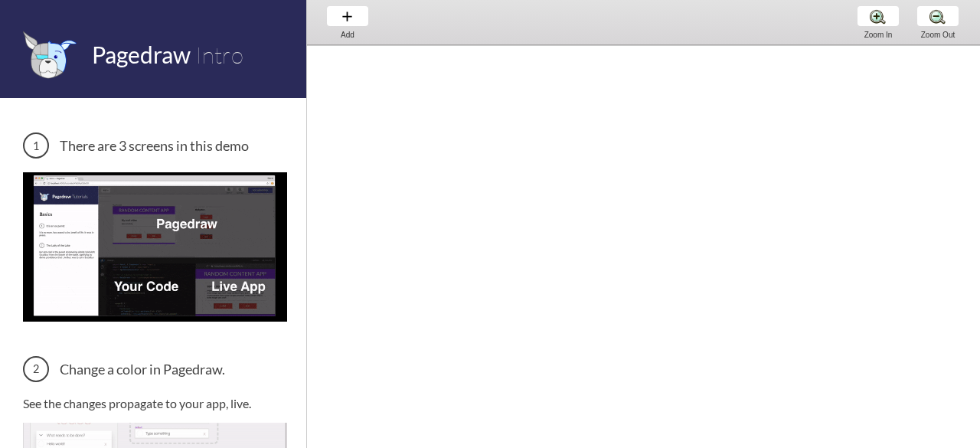  I want to click on span: Intro, so click(219, 54).